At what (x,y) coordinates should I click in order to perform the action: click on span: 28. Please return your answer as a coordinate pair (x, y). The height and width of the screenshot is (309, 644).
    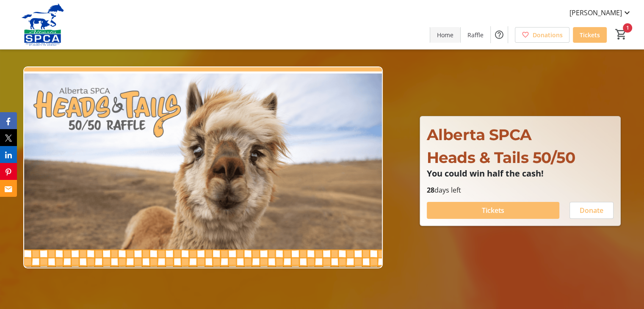
    Looking at the image, I should click on (431, 190).